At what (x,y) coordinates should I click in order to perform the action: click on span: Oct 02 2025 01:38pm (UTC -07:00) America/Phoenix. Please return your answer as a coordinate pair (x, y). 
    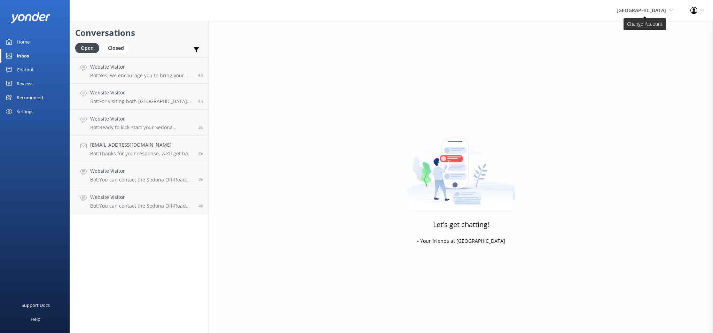
    Looking at the image, I should click on (201, 179).